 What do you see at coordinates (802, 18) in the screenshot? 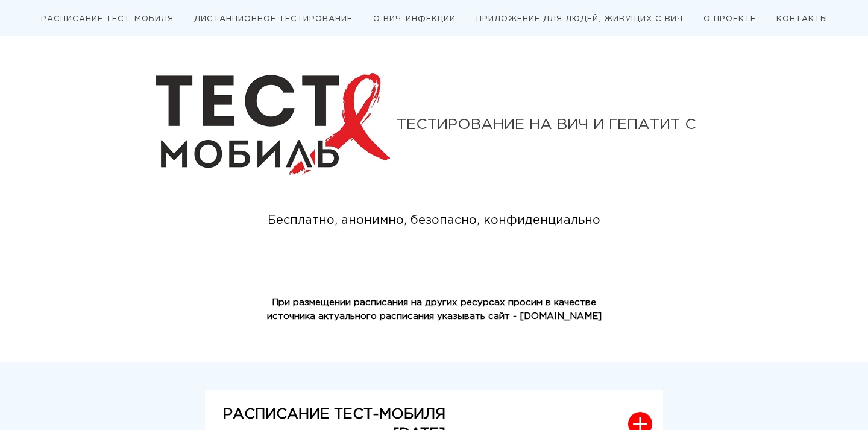
I see `a: КОНТАКТЫ` at bounding box center [802, 18].